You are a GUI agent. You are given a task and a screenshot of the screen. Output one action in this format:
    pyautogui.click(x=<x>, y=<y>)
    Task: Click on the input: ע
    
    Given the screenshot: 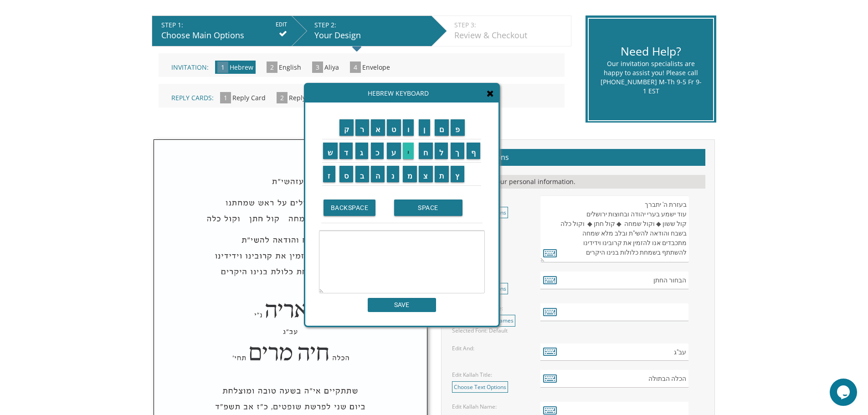 What is the action you would take?
    pyautogui.click(x=394, y=151)
    